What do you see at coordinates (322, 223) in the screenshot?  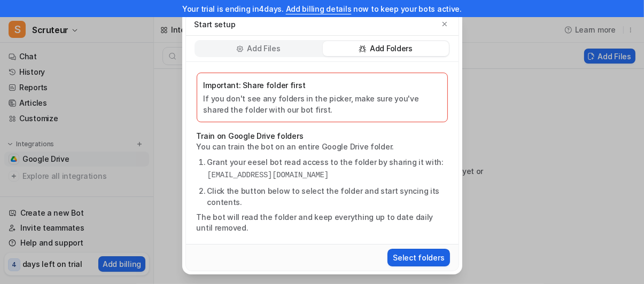 I see `p: The bot will read the folder and keep everything up to date daily until removed.` at bounding box center [322, 223].